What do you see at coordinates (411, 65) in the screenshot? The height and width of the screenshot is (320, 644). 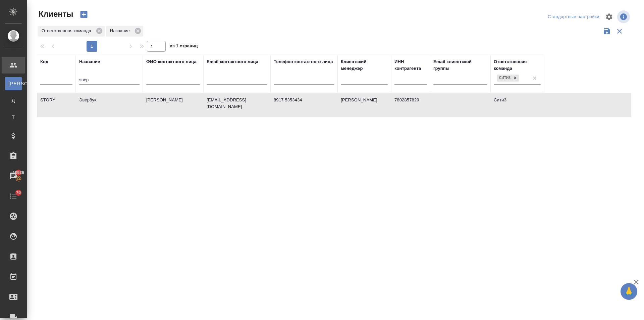 I see `div: ИНН контрагента` at bounding box center [411, 65].